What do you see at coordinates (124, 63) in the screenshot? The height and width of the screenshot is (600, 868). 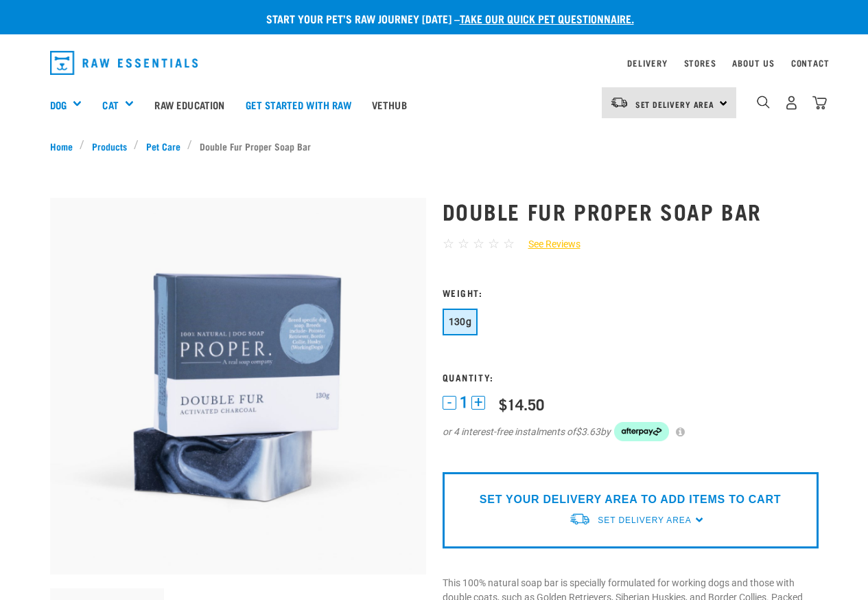 I see `img: Raw Essentials Logo` at bounding box center [124, 63].